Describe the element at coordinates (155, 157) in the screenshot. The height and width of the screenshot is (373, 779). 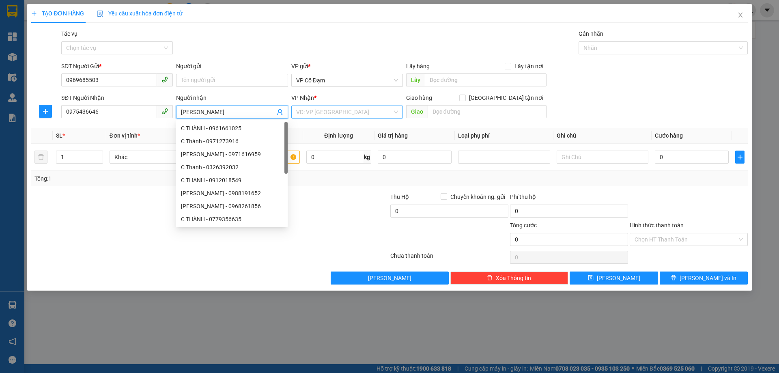
I see `span: Khác` at that location.